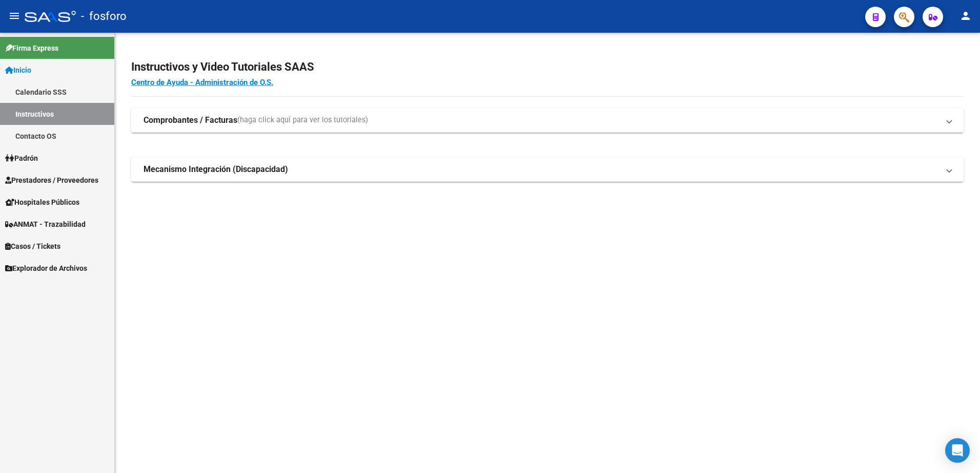 The image size is (980, 473). Describe the element at coordinates (42, 202) in the screenshot. I see `span: Hospitales Públicos` at that location.